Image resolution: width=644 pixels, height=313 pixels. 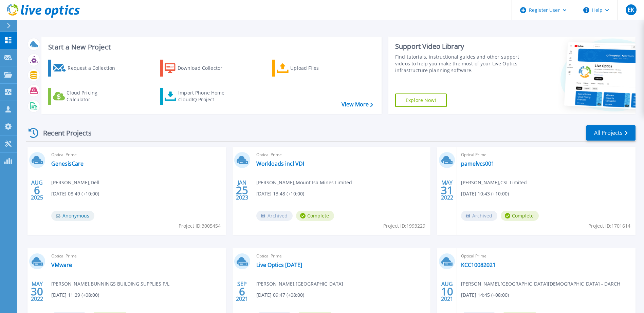 I want to click on div: Cloud Pricing Calculator, so click(x=94, y=96).